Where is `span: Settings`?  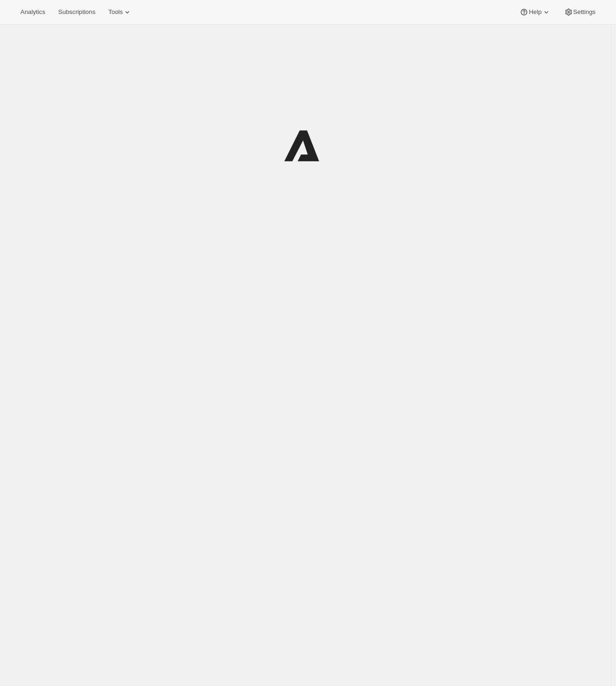
span: Settings is located at coordinates (584, 12).